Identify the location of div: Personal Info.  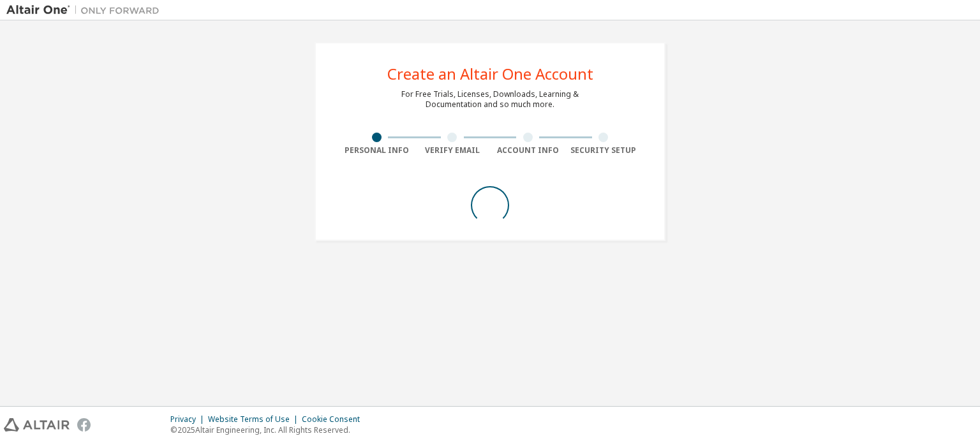
(377, 150).